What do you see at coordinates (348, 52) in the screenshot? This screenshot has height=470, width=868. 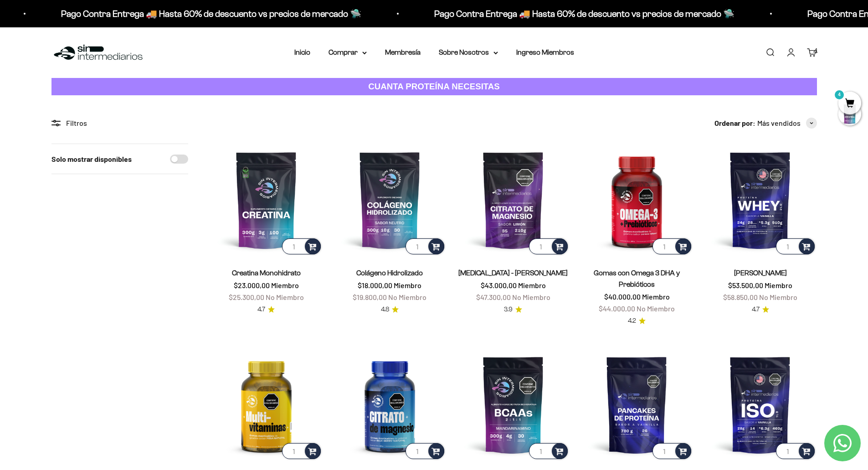 I see `summary: Comprar` at bounding box center [348, 52].